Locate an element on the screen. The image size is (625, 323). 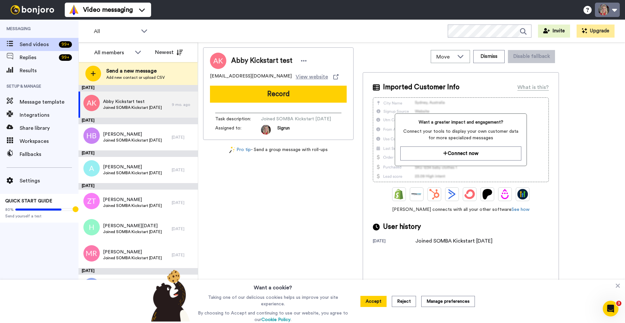
img: Ontraport is located at coordinates (416, 194).